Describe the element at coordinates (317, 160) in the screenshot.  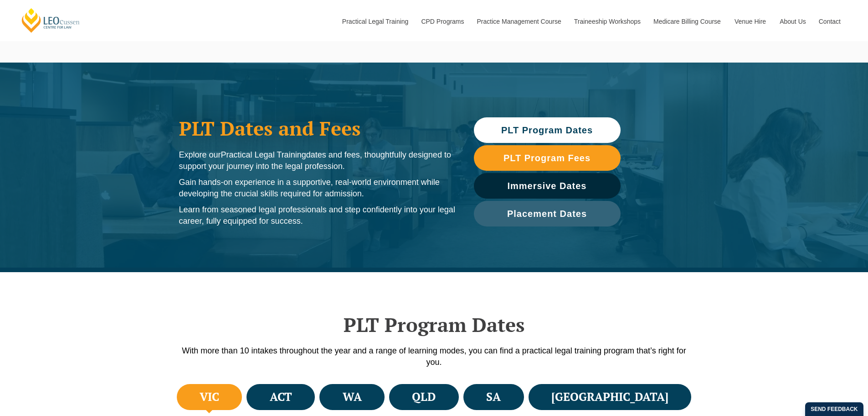
I see `p: Explore our dates and fees, thoughtfully designed to support your journey into the legal profession.` at that location.